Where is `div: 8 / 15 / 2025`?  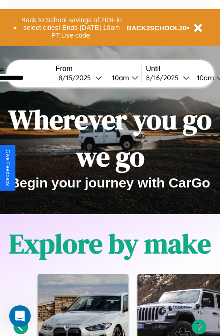 div: 8 / 15 / 2025 is located at coordinates (77, 78).